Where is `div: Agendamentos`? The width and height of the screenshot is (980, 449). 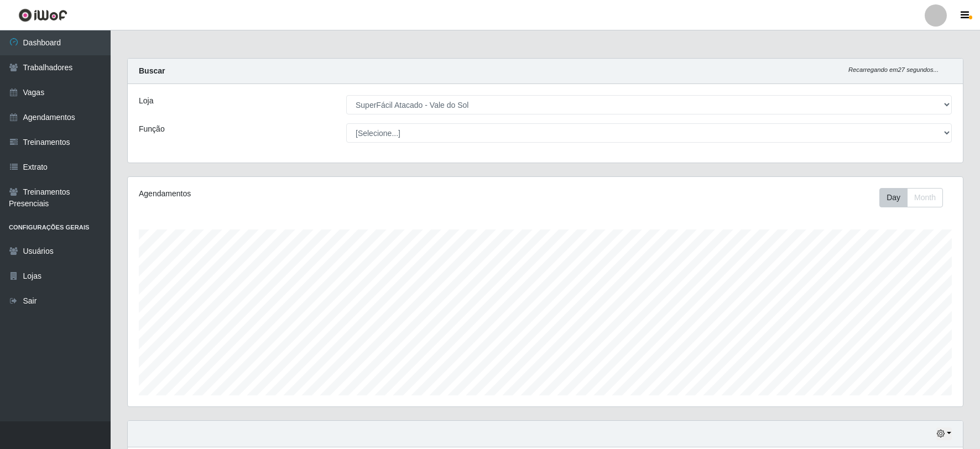
div: Agendamentos is located at coordinates (303, 194).